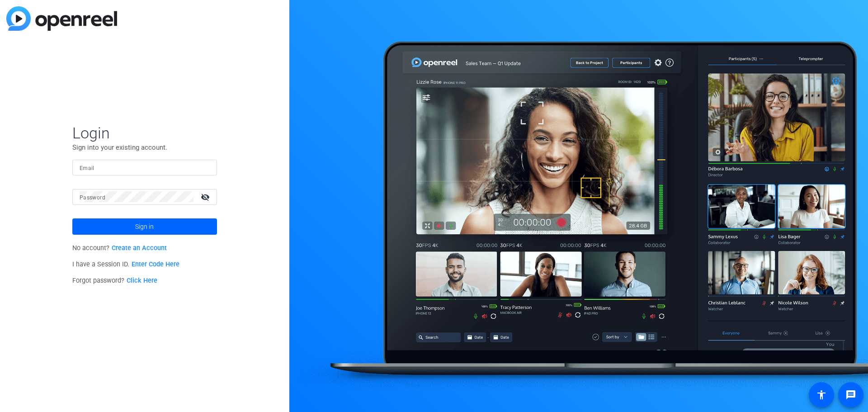 Image resolution: width=868 pixels, height=412 pixels. I want to click on mat-label: Password, so click(92, 198).